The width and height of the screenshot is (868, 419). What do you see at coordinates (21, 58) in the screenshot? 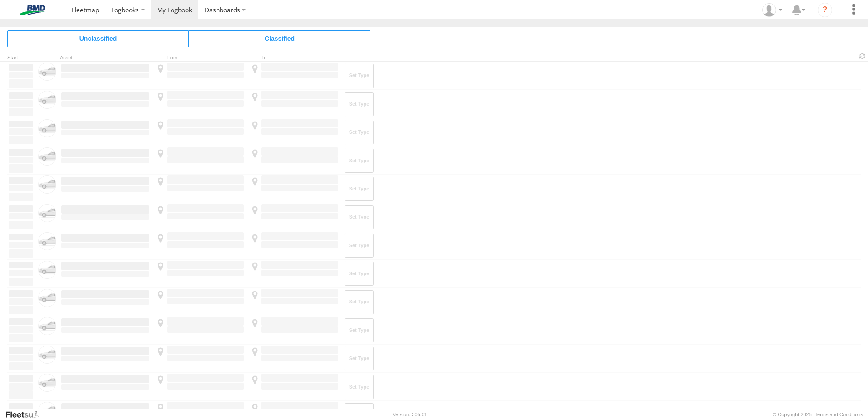
I see `div: Click to Sort` at bounding box center [21, 58].